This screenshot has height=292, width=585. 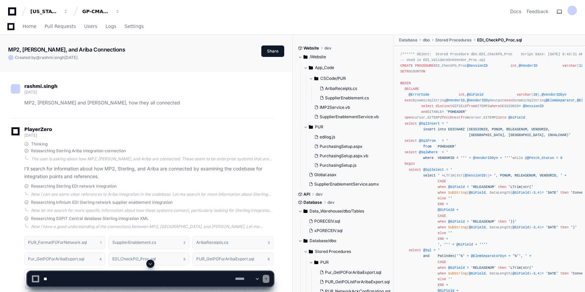 I want to click on span: @SqlWhere, so click(x=428, y=152).